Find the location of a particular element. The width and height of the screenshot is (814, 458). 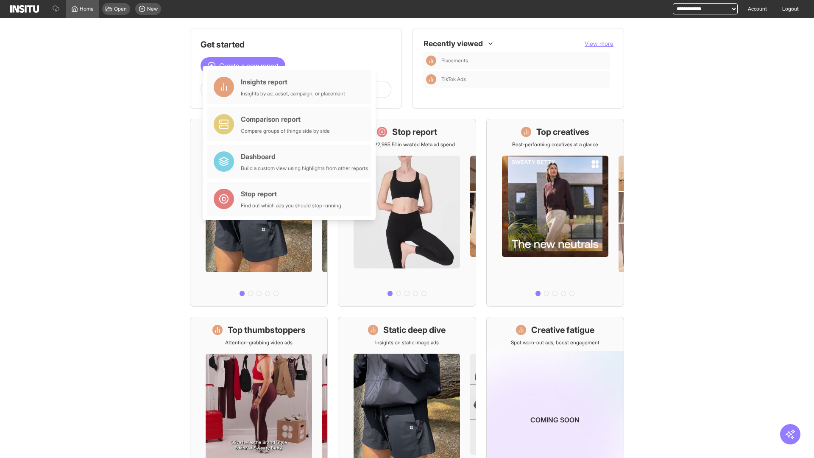

p: Insights on static image ads is located at coordinates (407, 343).